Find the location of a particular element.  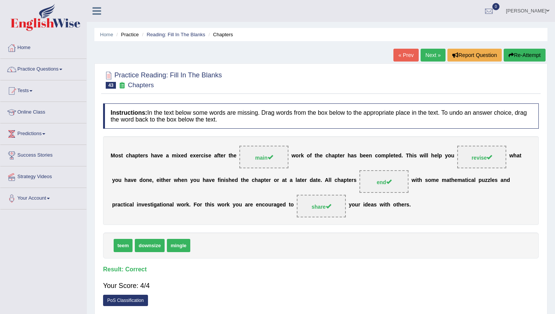

b: g is located at coordinates (278, 205).